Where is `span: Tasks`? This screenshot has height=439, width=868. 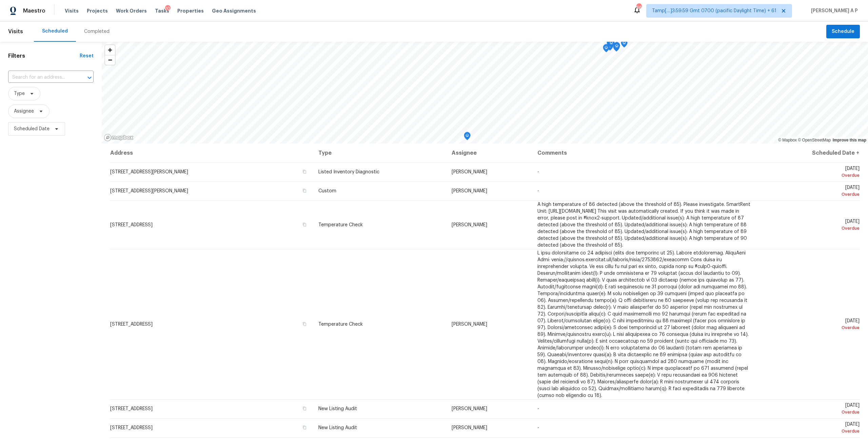
span: Tasks is located at coordinates (162, 11).